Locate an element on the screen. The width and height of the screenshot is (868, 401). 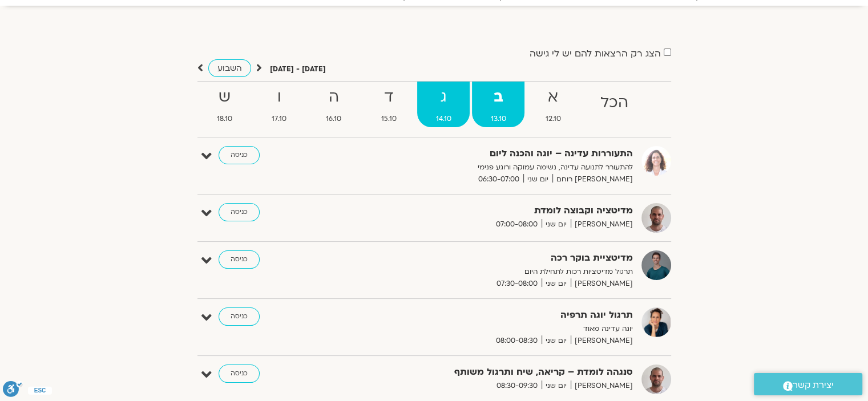
span: 07:30-08:00 is located at coordinates (517, 284).